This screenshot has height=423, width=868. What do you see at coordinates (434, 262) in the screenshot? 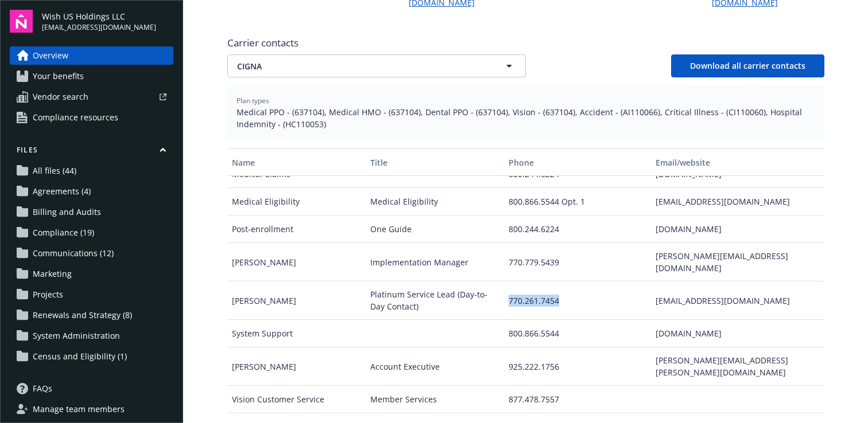
I see `div: Implementation Manager` at bounding box center [434, 262].